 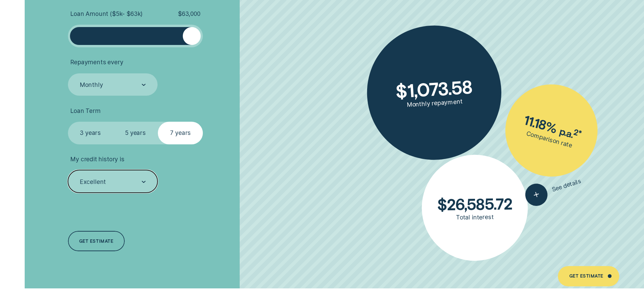 What do you see at coordinates (553, 189) in the screenshot?
I see `button: See details` at bounding box center [553, 189].